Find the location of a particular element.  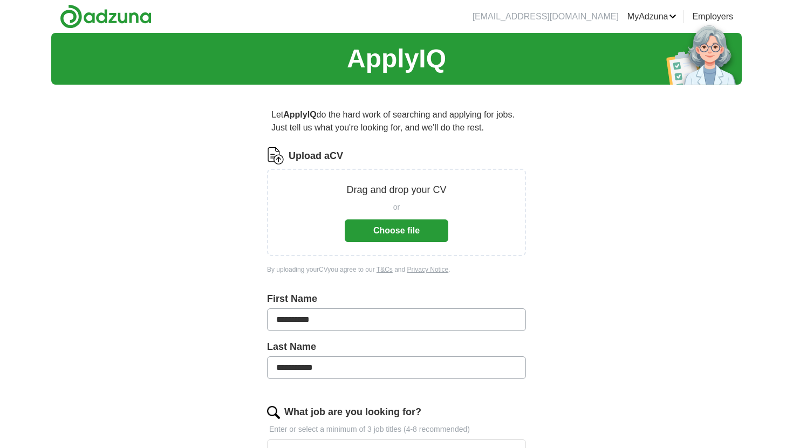

p: Let do the hard work of searching and applying for jobs. Just tell us what you're looking for, an... is located at coordinates (396, 121).